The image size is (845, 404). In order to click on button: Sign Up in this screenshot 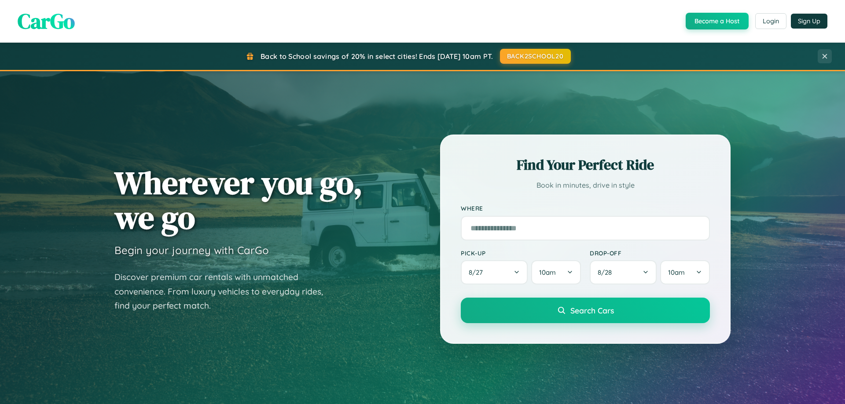, I will do `click(809, 21)`.